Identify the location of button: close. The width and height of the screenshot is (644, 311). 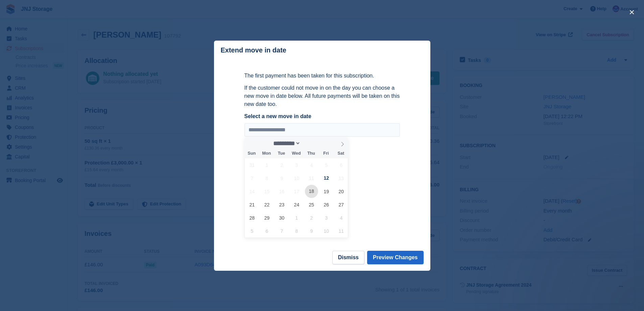
(632, 12).